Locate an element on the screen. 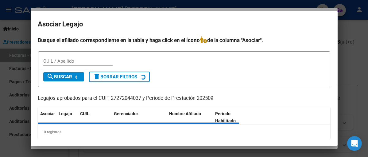 The height and width of the screenshot is (157, 368). button: Buscar is located at coordinates (64, 77).